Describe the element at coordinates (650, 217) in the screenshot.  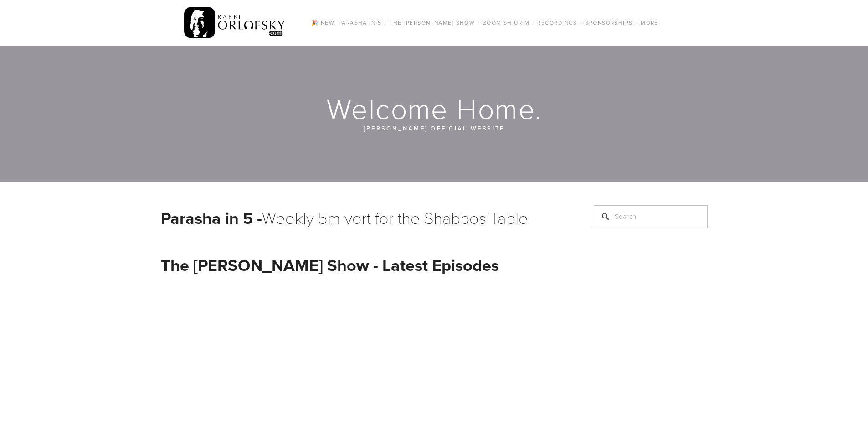
I see `input: Search` at that location.